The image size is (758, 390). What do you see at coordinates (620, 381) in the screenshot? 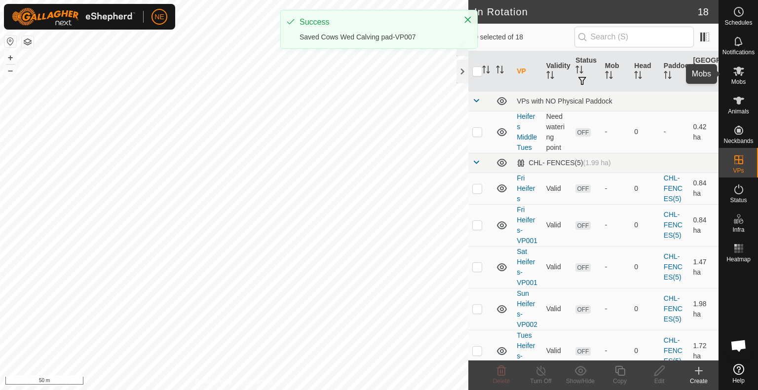
I see `div: Copy` at bounding box center [620, 381].